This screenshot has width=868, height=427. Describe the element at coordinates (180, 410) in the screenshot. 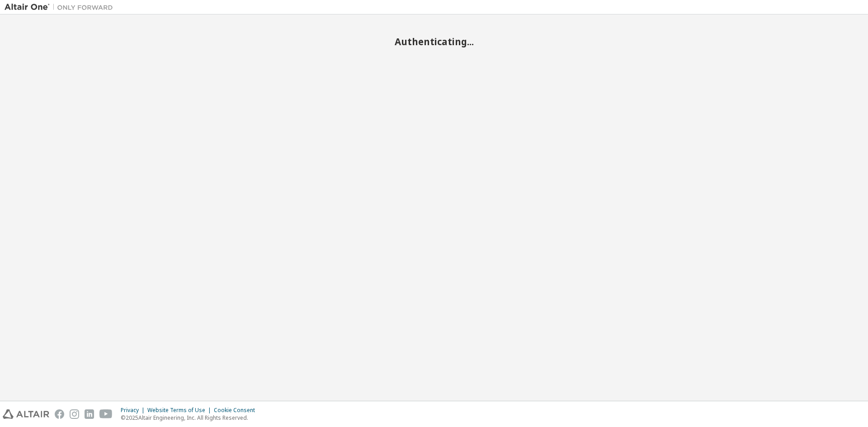

I see `div: Website Terms of Use` at that location.